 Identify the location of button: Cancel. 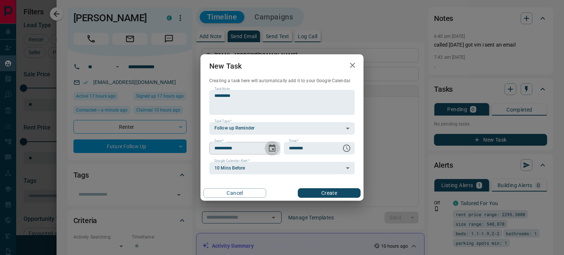
(235, 193).